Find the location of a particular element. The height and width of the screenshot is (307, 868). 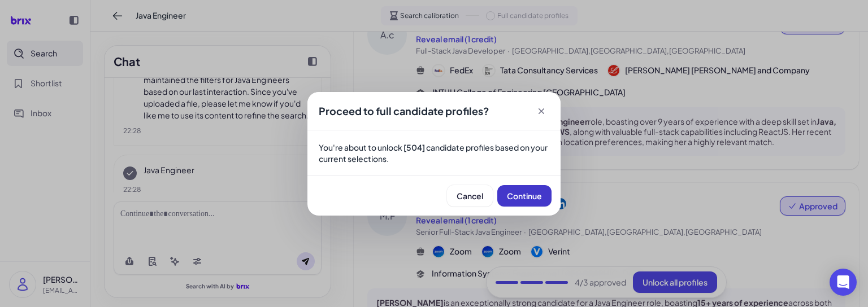

span: Continue is located at coordinates (524, 196).